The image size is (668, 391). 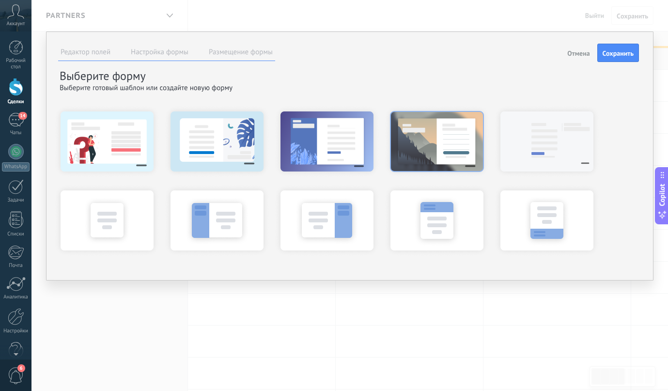 What do you see at coordinates (349, 88) in the screenshot?
I see `p: Выберите готовый шаблон или создайте новую форму` at bounding box center [349, 88].